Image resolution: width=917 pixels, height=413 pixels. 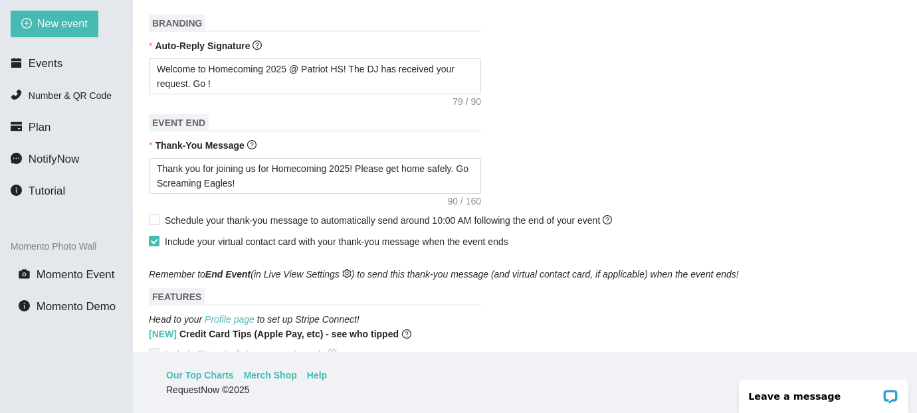 What do you see at coordinates (179, 123) in the screenshot?
I see `span: EVENT END` at bounding box center [179, 123].